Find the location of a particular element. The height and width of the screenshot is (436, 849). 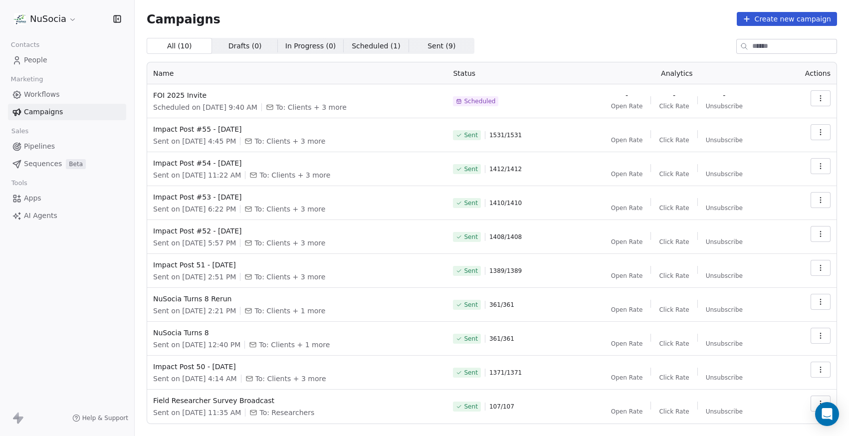

button: NuSocia is located at coordinates (45, 19).